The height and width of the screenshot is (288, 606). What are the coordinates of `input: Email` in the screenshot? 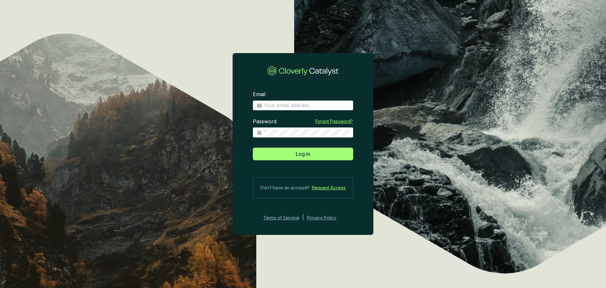 It's located at (307, 105).